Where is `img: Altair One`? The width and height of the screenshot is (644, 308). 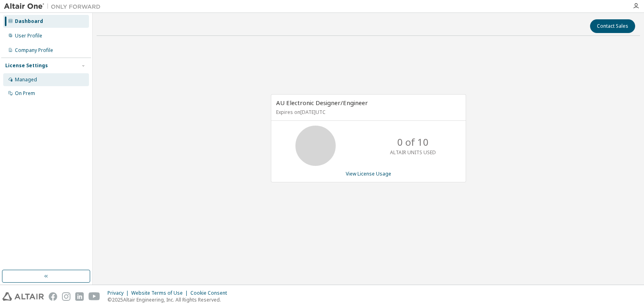
img: Altair One is located at coordinates (55, 7).